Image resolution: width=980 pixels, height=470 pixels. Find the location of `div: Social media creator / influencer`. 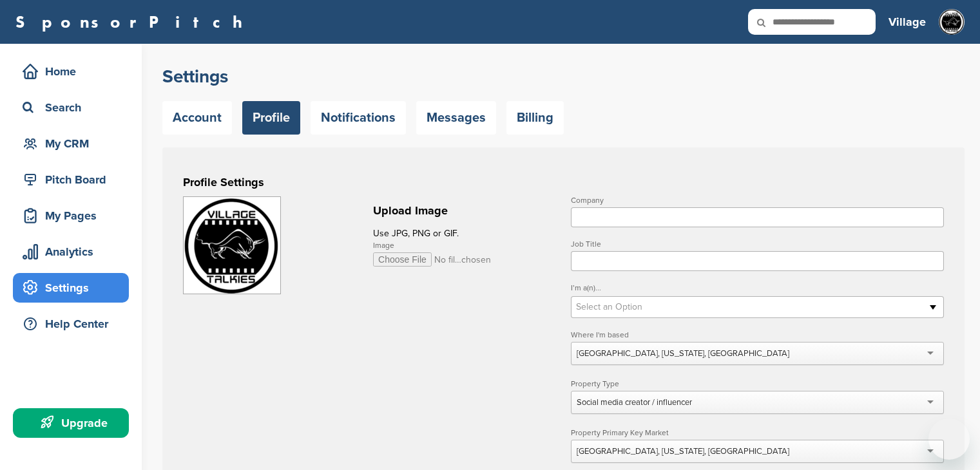

div: Social media creator / influencer is located at coordinates (633, 402).